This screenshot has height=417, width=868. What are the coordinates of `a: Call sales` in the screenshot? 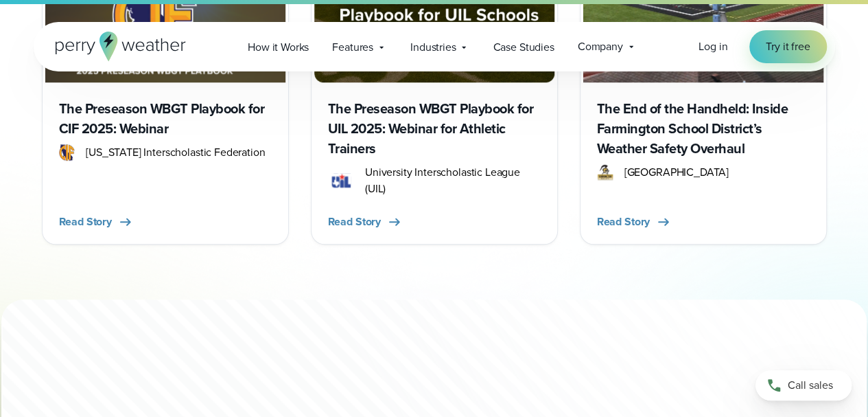 It's located at (803, 385).